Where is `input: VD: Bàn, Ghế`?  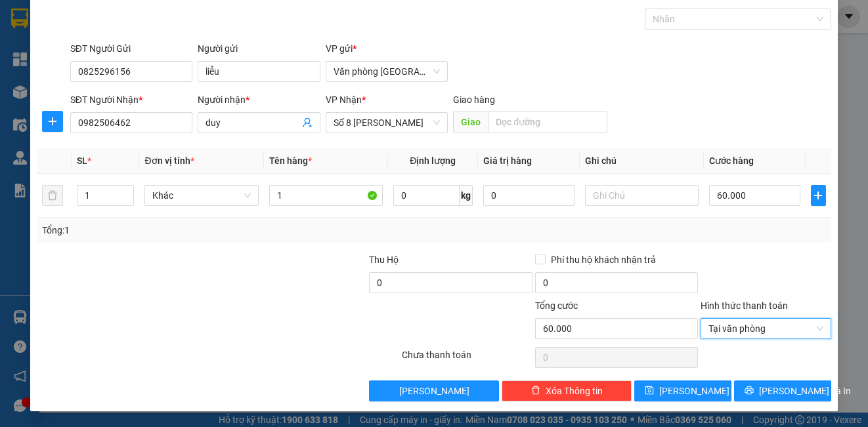
input: VD: Bàn, Ghế is located at coordinates (326, 196).